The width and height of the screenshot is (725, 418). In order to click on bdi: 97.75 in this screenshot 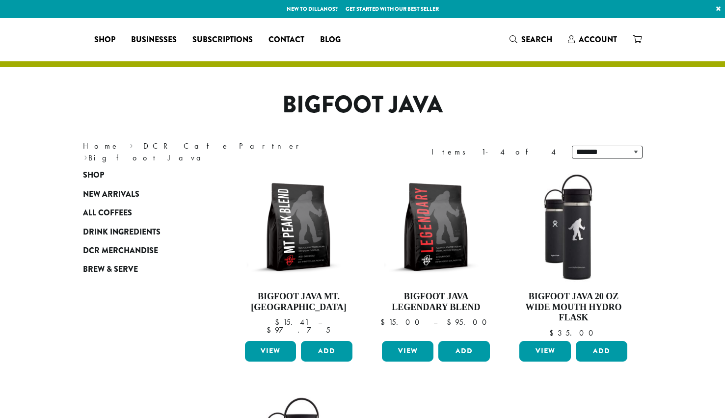, I will do `click(298, 330)`.